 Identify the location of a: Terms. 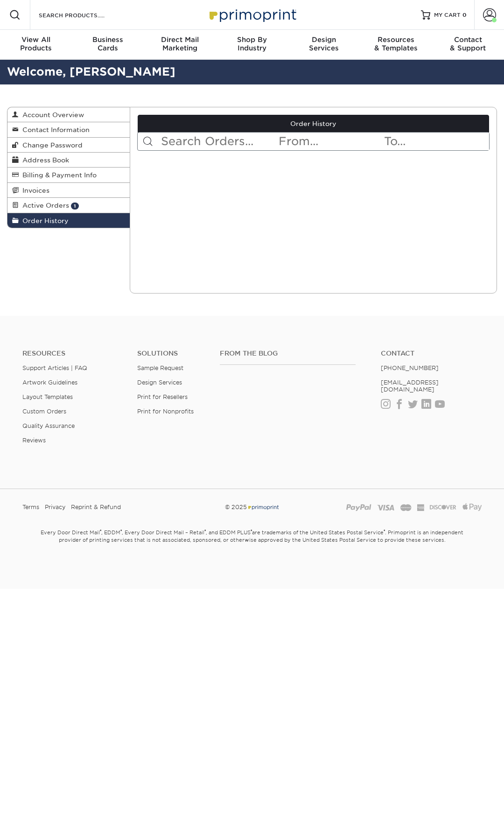
(31, 508).